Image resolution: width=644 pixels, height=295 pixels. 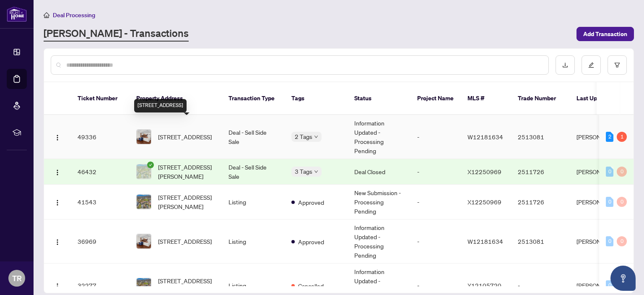 I want to click on span: check-circle, so click(x=150, y=165).